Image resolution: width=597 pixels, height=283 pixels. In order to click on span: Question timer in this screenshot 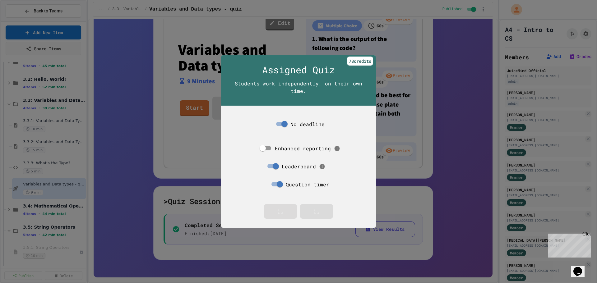, I will do `click(308, 184)`.